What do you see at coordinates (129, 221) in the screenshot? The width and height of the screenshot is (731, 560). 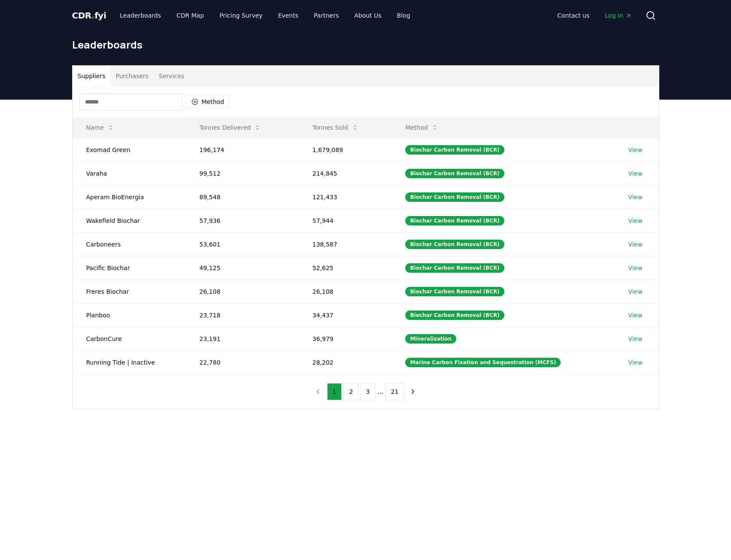 I see `td: Wakefield Biochar` at bounding box center [129, 221].